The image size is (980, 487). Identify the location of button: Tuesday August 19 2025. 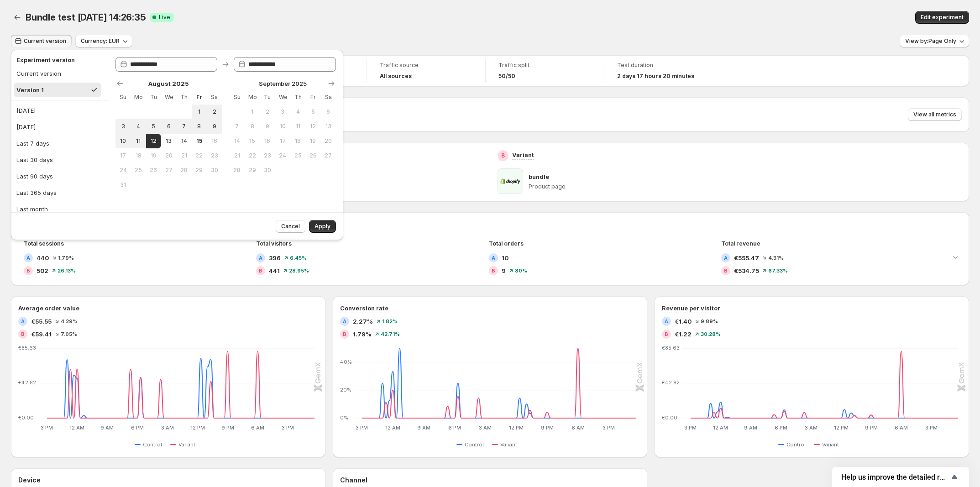
(153, 155).